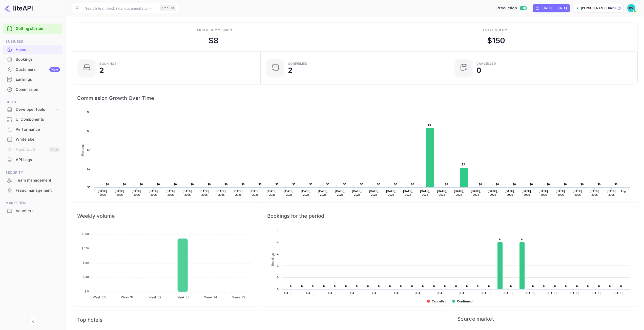 This screenshot has width=644, height=330. What do you see at coordinates (120, 8) in the screenshot?
I see `input: Search (e.g. bookings, documentation)` at bounding box center [120, 8].